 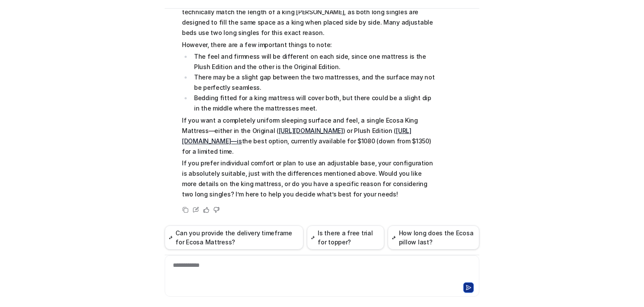 What do you see at coordinates (308, 179) in the screenshot?
I see `p: If you prefer individual comfort or plan to use an adjustable base, your configuration is absolut...` at bounding box center [308, 179].